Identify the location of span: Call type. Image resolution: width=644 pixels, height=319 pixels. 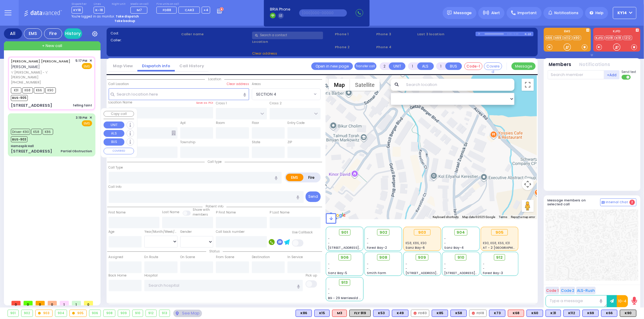
(215, 162).